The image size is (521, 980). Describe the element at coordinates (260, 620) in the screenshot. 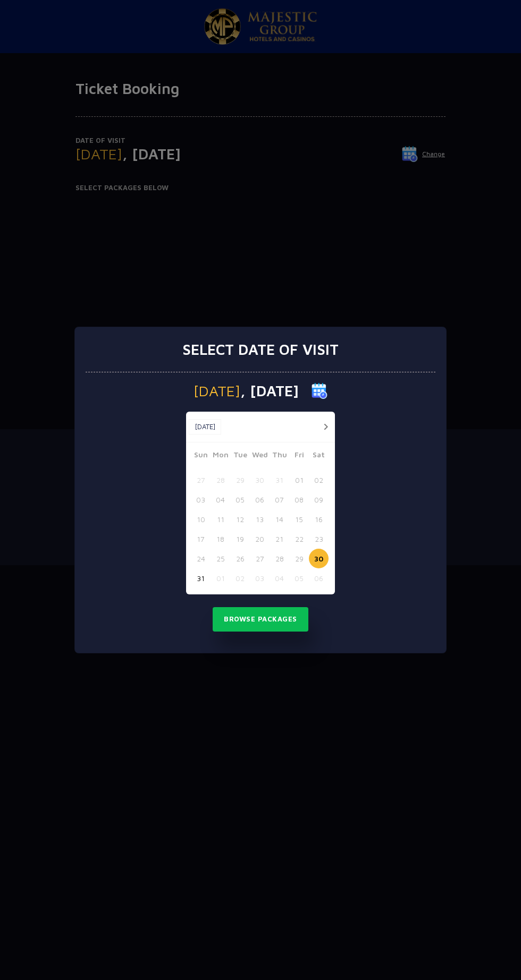

I see `button: Browse Packages` at that location.